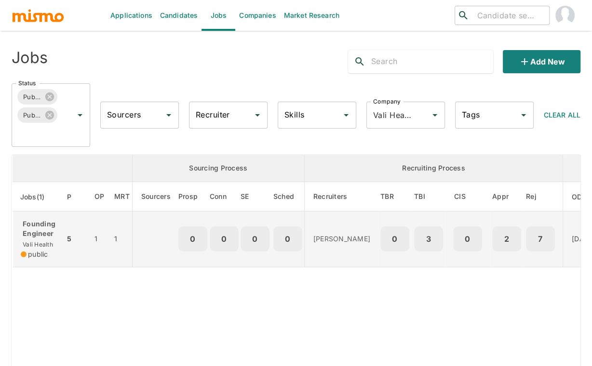  What do you see at coordinates (509, 15) in the screenshot?
I see `input: Candidate search` at bounding box center [509, 15].